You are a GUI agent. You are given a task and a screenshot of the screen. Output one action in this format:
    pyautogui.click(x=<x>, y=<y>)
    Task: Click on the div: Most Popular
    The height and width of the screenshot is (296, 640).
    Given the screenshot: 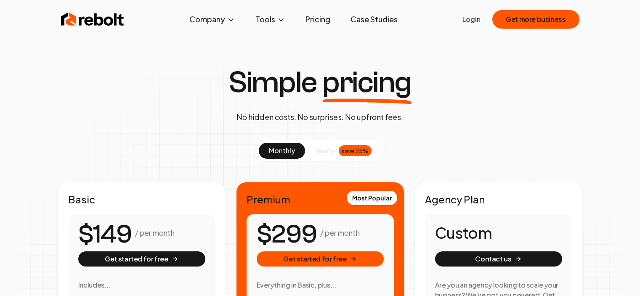 What is the action you would take?
    pyautogui.click(x=372, y=198)
    